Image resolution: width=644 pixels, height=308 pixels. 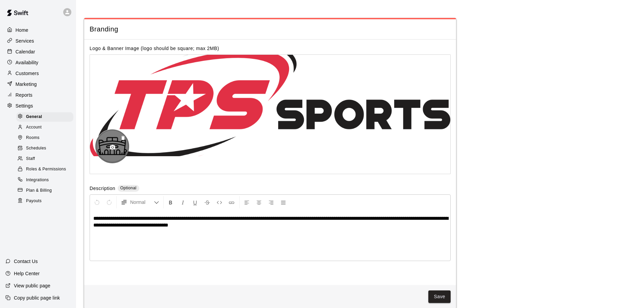 What do you see at coordinates (39, 191) in the screenshot?
I see `span: Plan & Billing` at bounding box center [39, 191].